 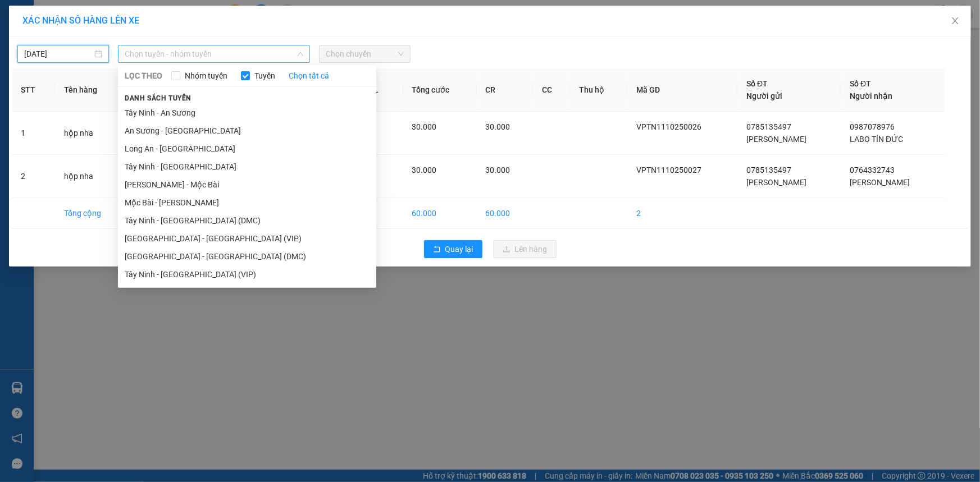 What do you see at coordinates (956, 21) in the screenshot?
I see `span: close` at bounding box center [956, 21].